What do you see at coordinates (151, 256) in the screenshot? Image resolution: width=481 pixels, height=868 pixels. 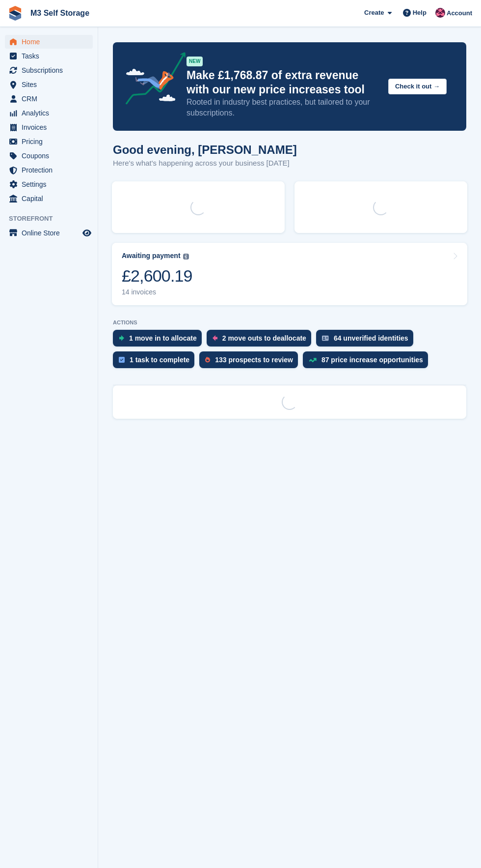 I see `div: Awaiting payment` at bounding box center [151, 256].